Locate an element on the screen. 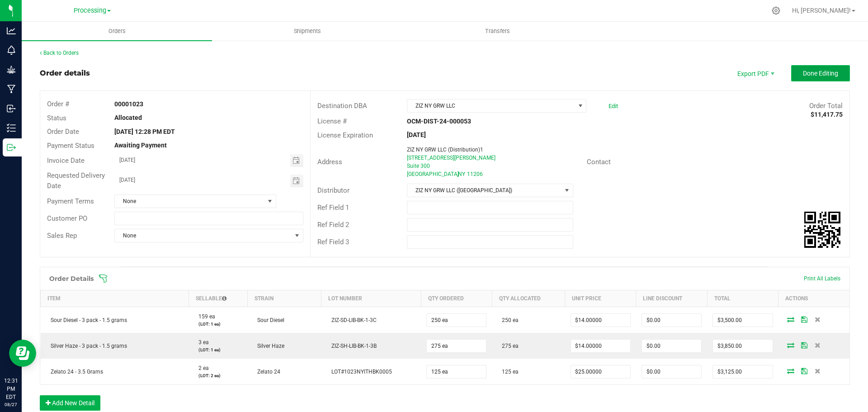  qrcode: 00001023 is located at coordinates (822, 230).